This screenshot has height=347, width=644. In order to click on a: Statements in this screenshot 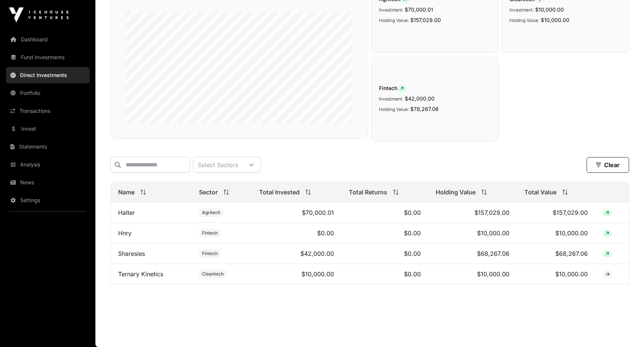, I will do `click(48, 147)`.